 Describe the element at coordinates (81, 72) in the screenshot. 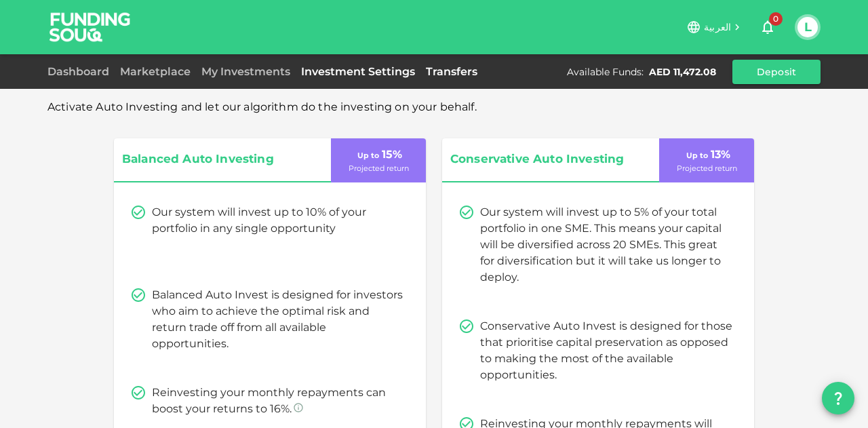

I see `a: Dashboard` at that location.